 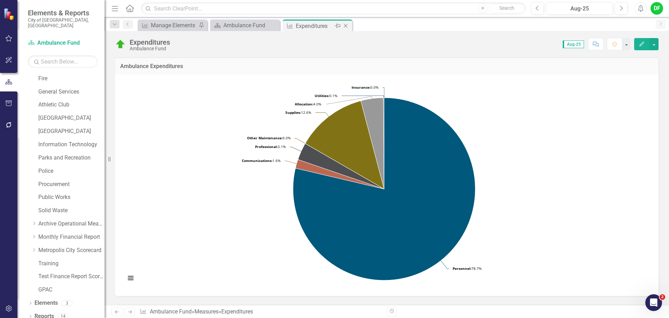 What do you see at coordinates (71, 144) in the screenshot?
I see `a: Information Technology` at bounding box center [71, 144].